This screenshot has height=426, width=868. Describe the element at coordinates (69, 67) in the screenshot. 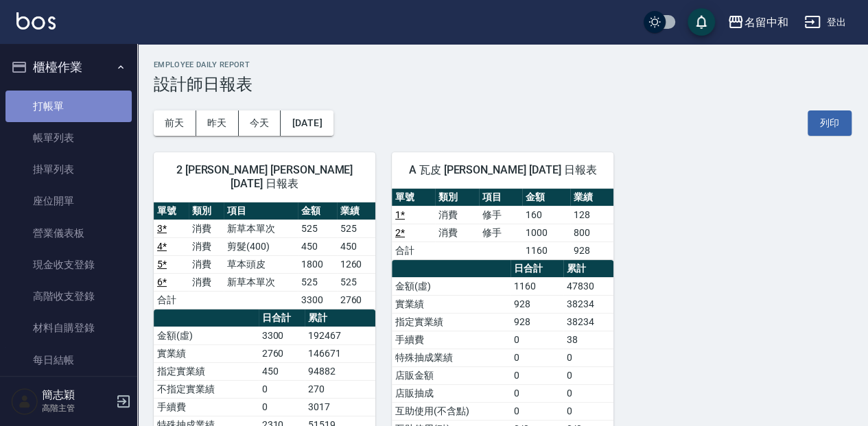

I see `button: 櫃檯作業` at that location.